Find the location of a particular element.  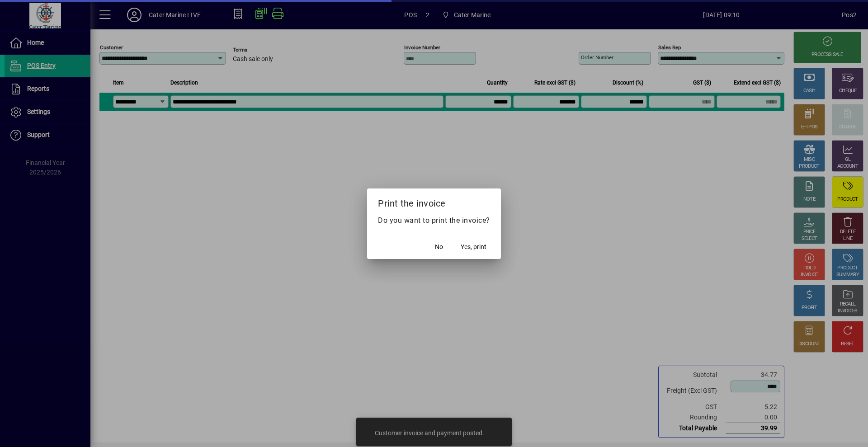

span: No is located at coordinates (439, 246).